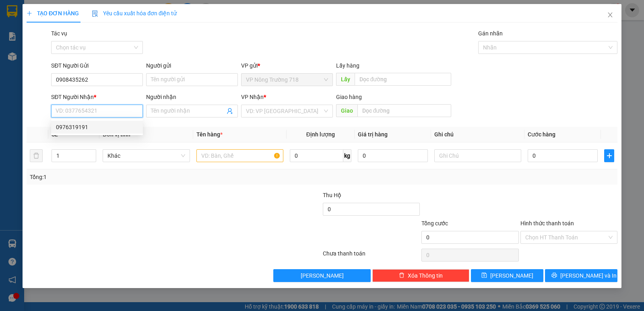 The height and width of the screenshot is (311, 644). What do you see at coordinates (320, 135) in the screenshot?
I see `span: Định lượng` at bounding box center [320, 135].